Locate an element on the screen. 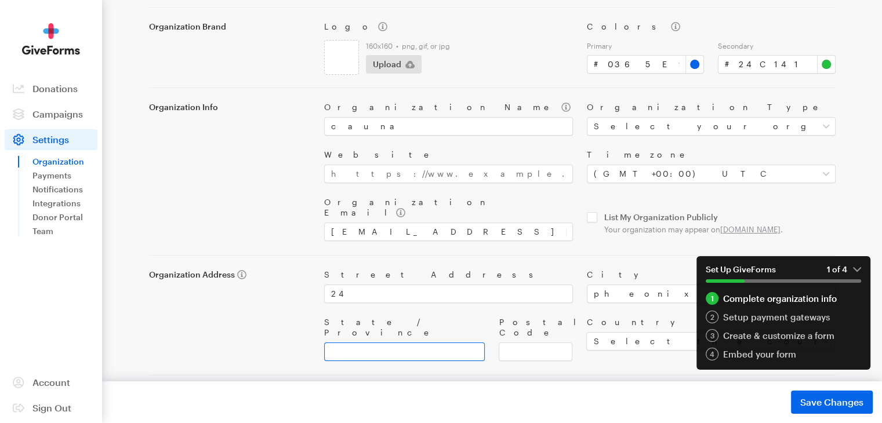 This screenshot has width=882, height=423. em: 1 of 4 is located at coordinates (843, 270).